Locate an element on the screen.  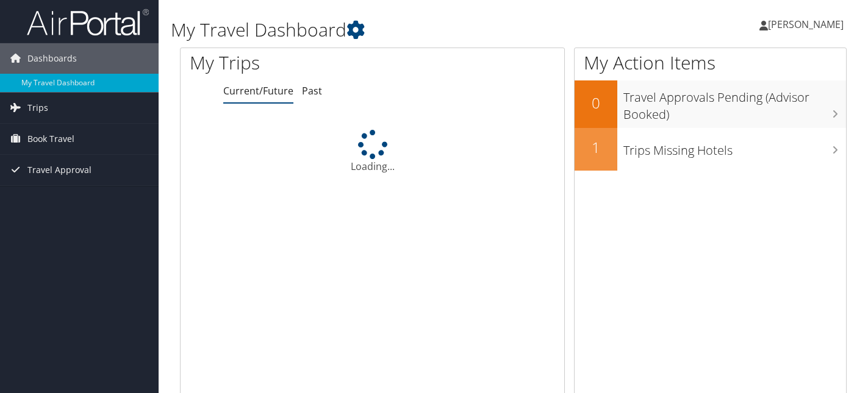
a: Current/Future is located at coordinates (258, 91).